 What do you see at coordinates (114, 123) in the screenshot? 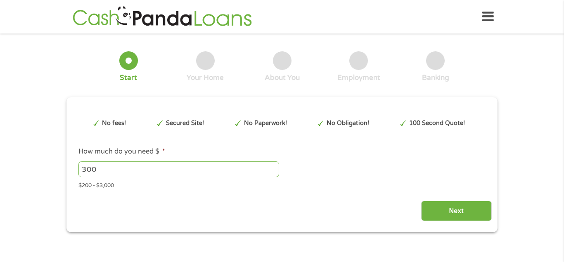
I see `p: No fees!` at bounding box center [114, 123].